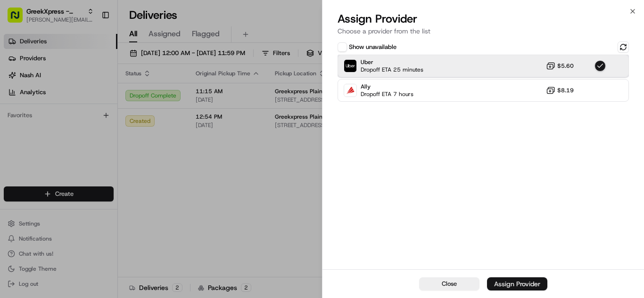  I want to click on div: We're available if you need us!, so click(75, 103).